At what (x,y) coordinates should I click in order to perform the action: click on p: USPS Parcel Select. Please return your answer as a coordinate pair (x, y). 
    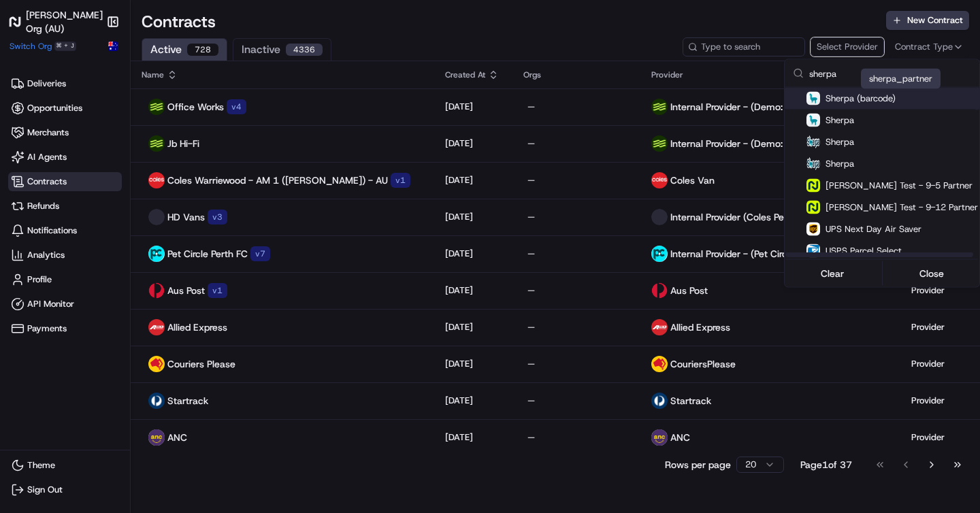
    Looking at the image, I should click on (864, 251).